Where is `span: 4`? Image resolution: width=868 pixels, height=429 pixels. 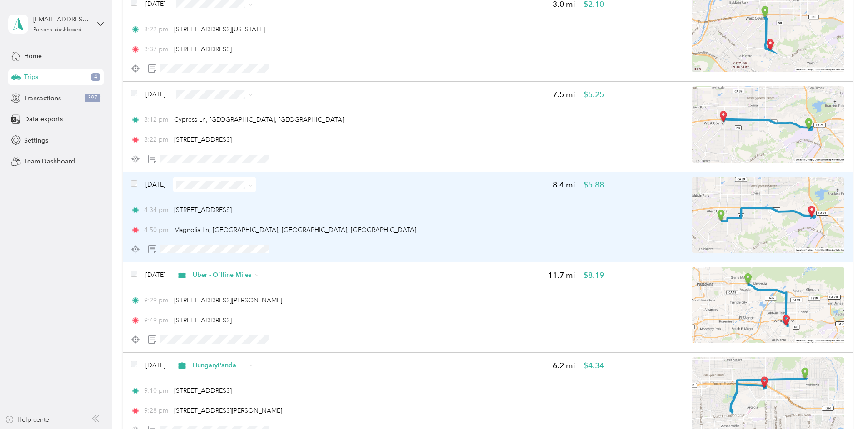 span: 4 is located at coordinates (96, 77).